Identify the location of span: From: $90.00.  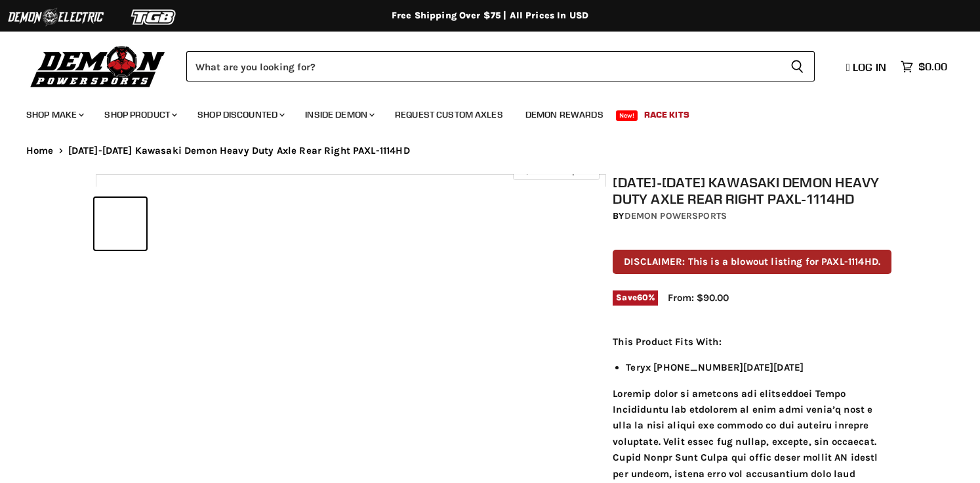
(698, 298).